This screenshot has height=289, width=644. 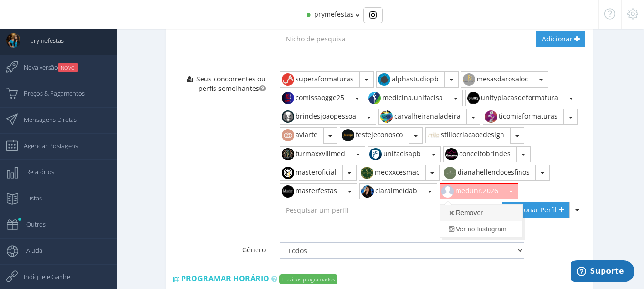 What do you see at coordinates (467, 136) in the screenshot?
I see `button: stillocriacaoedesign` at bounding box center [467, 136].